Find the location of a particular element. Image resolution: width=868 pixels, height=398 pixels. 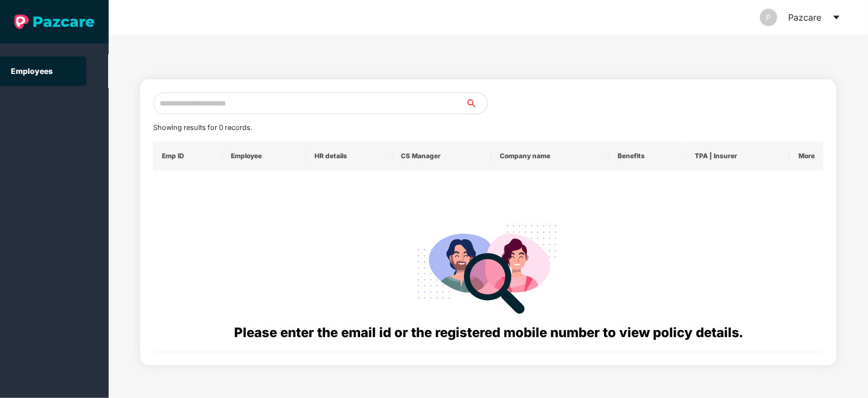

th: HR details is located at coordinates (349, 156).